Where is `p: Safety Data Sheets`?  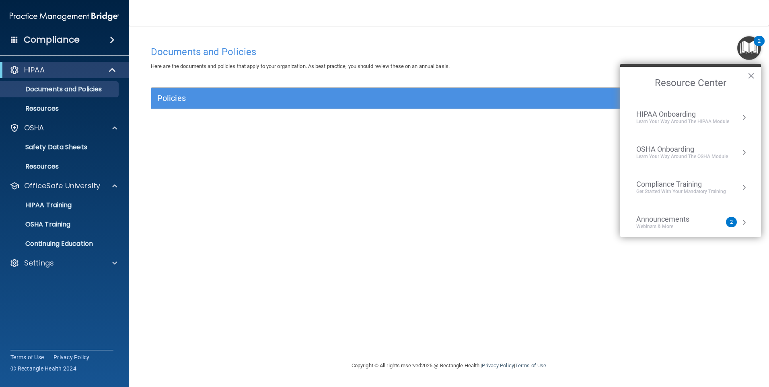 p: Safety Data Sheets is located at coordinates (60, 147).